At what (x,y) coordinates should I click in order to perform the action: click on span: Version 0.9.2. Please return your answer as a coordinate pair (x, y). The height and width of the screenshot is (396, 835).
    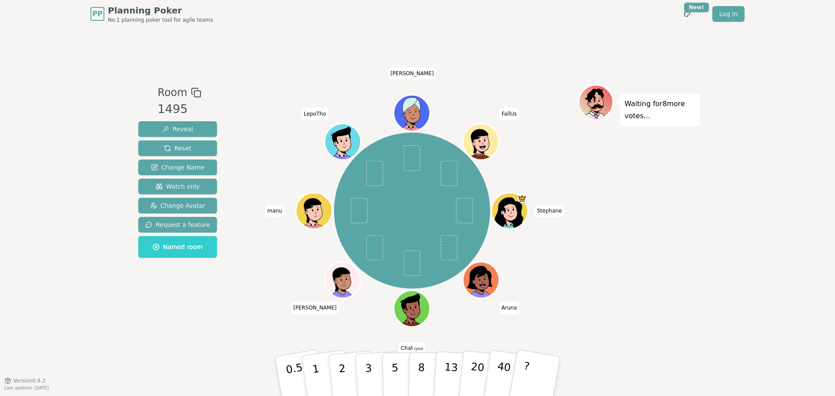
    Looking at the image, I should click on (29, 381).